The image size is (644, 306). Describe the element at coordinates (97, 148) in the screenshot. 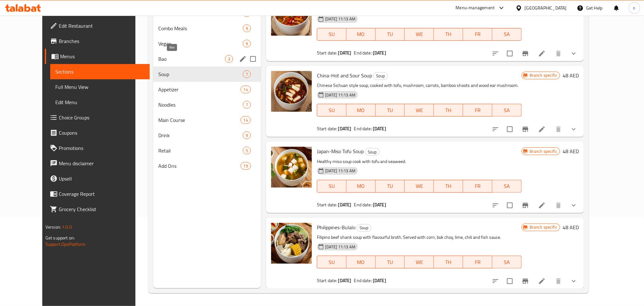

I see `a: Promotions` at that location.